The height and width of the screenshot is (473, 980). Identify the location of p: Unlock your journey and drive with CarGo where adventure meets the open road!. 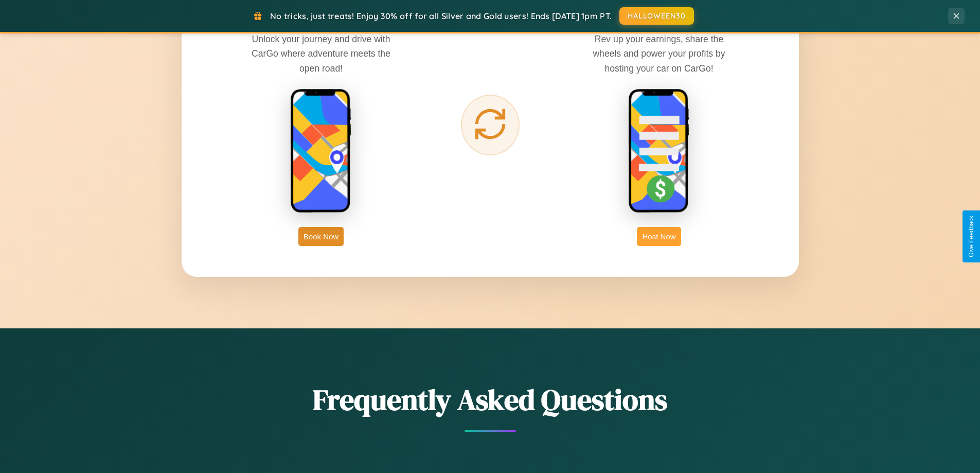
(321, 53).